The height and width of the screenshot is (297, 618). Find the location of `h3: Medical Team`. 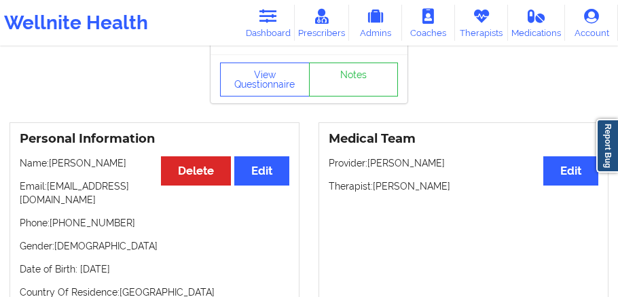

h3: Medical Team is located at coordinates (464, 139).